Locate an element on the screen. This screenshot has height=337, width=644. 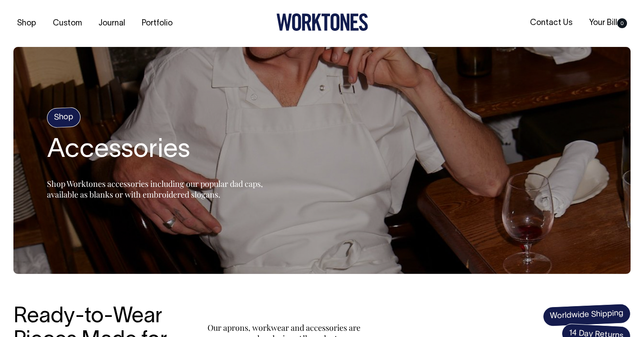
span: 0 is located at coordinates (622, 23).